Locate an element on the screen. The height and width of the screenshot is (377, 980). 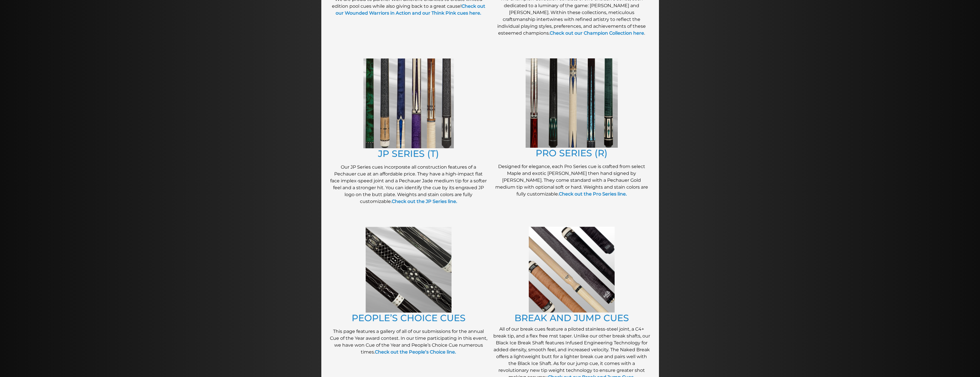
a: PEOPLE’S CHOICE CUES is located at coordinates (408, 318).